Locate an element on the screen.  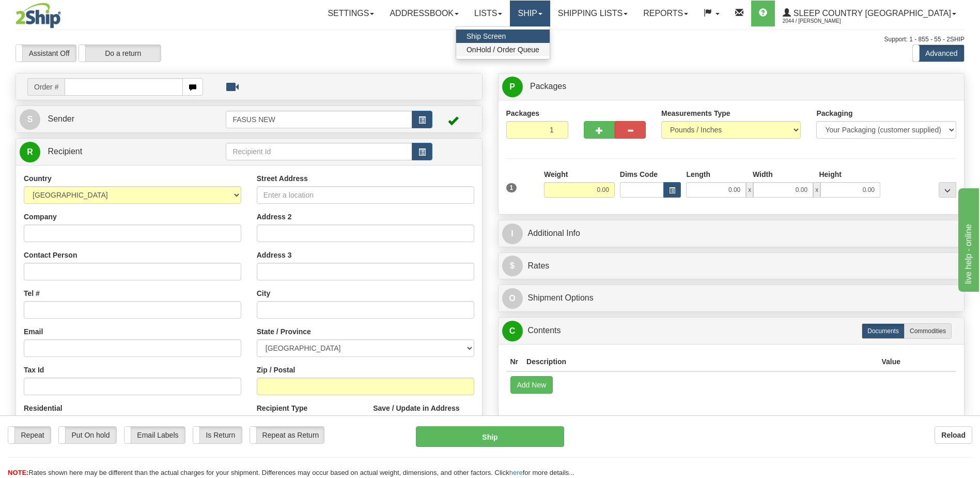
label: Contact Person is located at coordinates (50, 255).